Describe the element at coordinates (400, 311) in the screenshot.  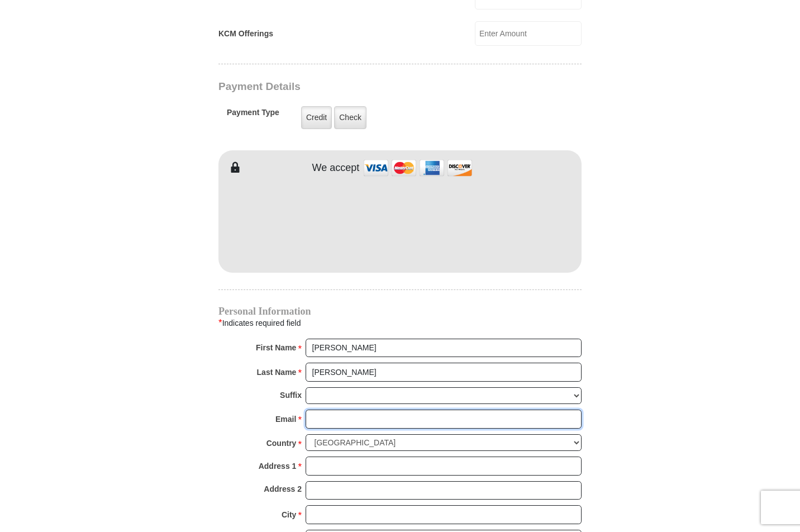
I see `h4: Personal Information` at that location.